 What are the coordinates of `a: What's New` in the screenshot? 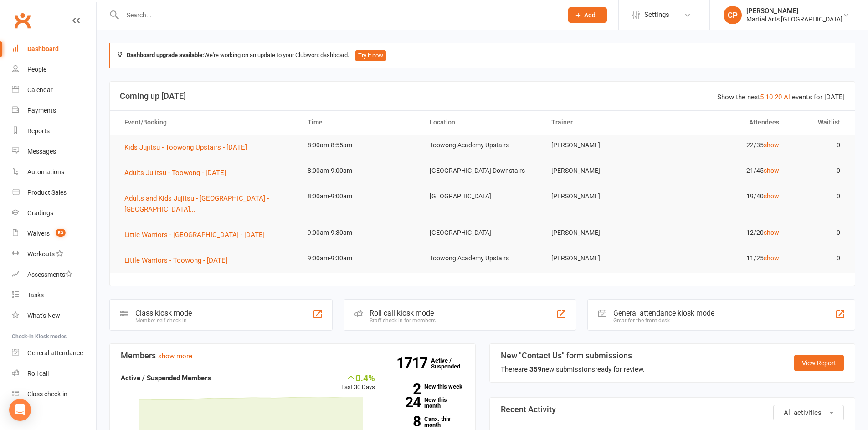 It's located at (53, 316).